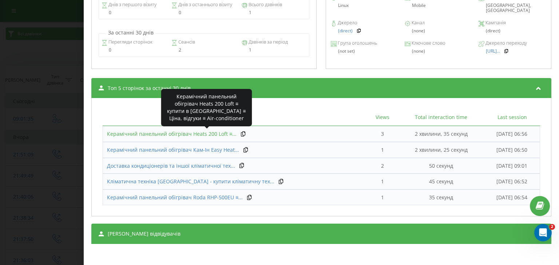  What do you see at coordinates (364, 5) in the screenshot?
I see `div: Linux` at bounding box center [364, 5].